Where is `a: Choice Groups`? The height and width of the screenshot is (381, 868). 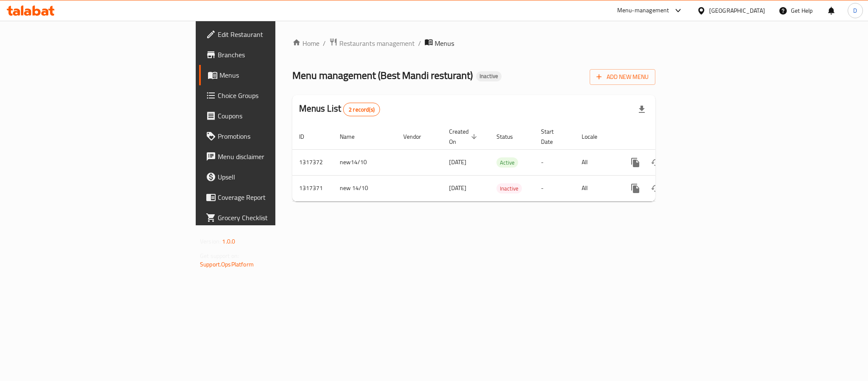 a: Choice Groups is located at coordinates (270, 96).